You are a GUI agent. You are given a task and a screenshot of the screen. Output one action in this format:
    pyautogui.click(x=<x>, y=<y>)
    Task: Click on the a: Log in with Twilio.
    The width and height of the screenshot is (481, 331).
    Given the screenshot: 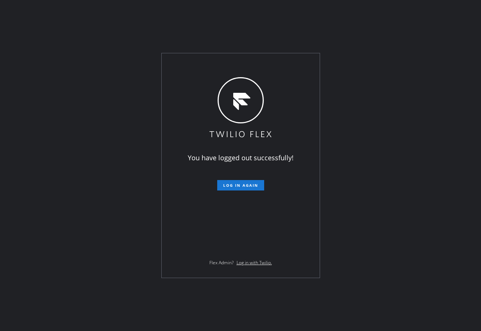 What is the action you would take?
    pyautogui.click(x=254, y=262)
    